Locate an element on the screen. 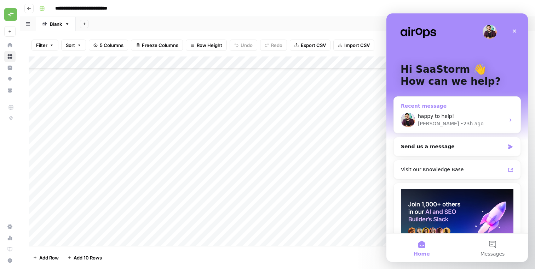 Image resolution: width=535 pixels, height=269 pixels. img: SaaStorm Logo is located at coordinates (11, 15).